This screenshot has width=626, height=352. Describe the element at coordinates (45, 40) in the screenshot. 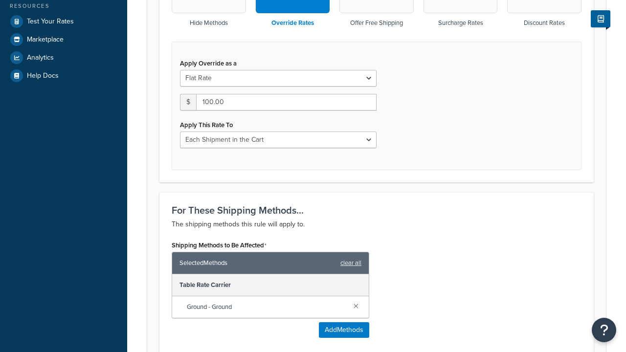

I see `span: Marketplace` at that location.